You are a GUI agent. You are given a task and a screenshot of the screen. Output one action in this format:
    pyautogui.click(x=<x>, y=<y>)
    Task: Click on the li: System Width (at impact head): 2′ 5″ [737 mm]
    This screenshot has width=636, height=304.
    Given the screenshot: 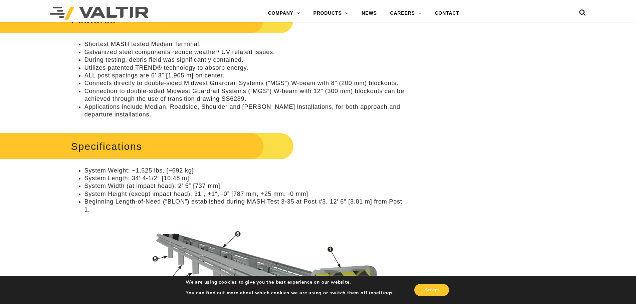 What is the action you would take?
    pyautogui.click(x=245, y=186)
    